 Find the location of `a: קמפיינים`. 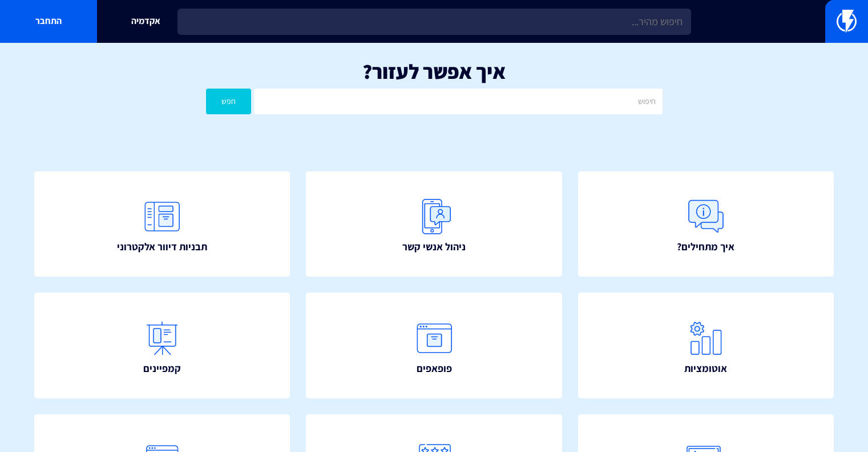

a: קמפיינים is located at coordinates (163, 345).